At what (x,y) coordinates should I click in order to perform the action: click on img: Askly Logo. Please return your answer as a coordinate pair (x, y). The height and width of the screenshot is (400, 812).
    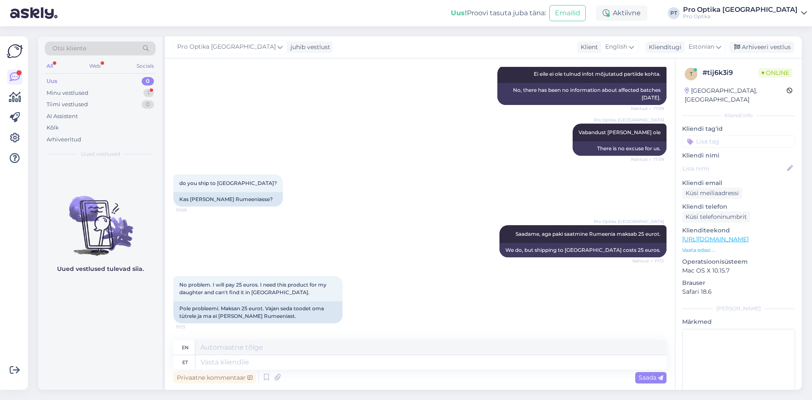
    Looking at the image, I should click on (15, 51).